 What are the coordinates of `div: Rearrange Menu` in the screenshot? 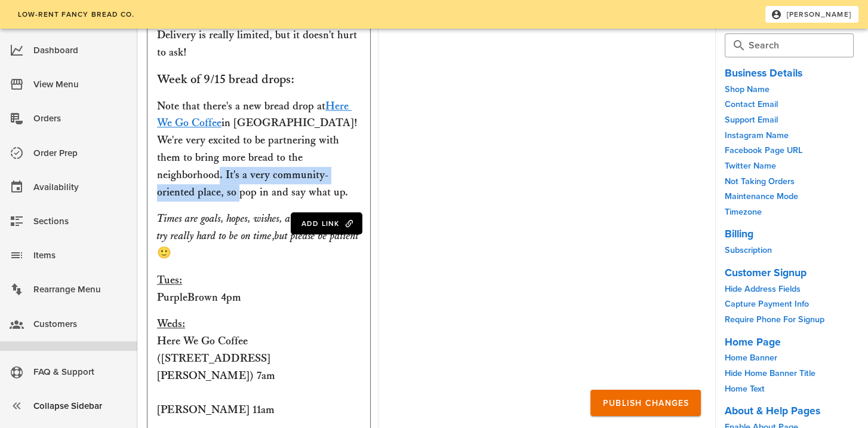 It's located at (81, 289).